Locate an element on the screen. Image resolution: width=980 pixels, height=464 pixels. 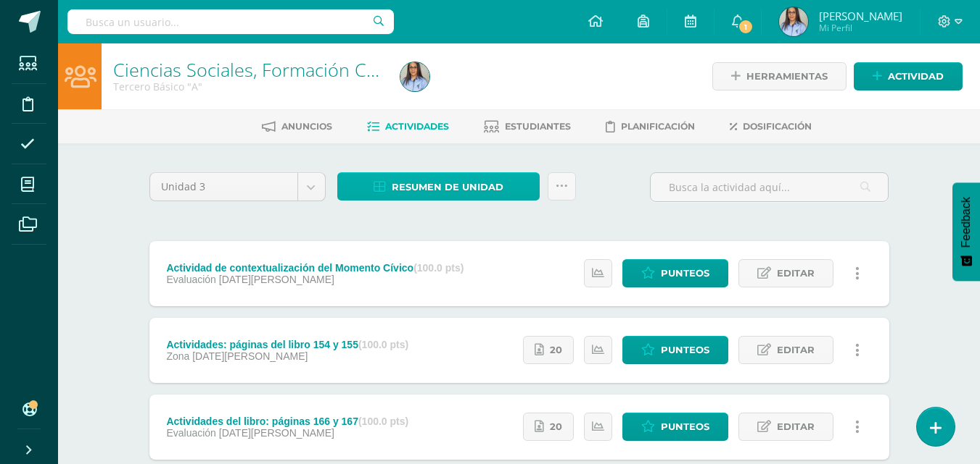
a: Herramientas is located at coordinates (778, 76).